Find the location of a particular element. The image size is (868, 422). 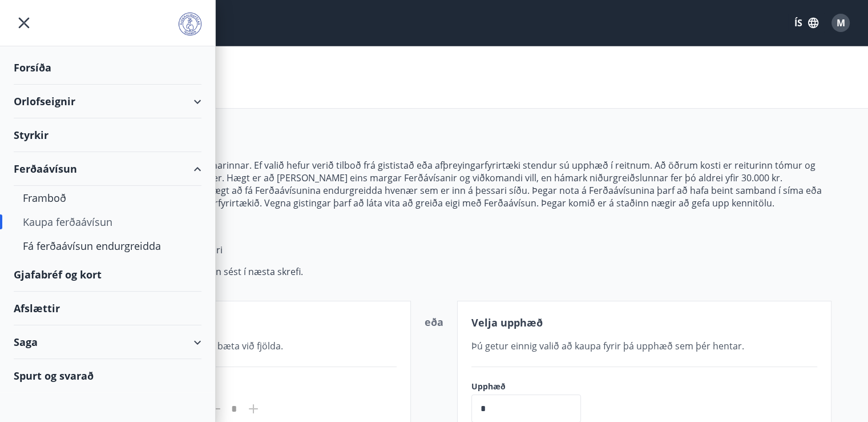

div: Saga is located at coordinates (107, 342).